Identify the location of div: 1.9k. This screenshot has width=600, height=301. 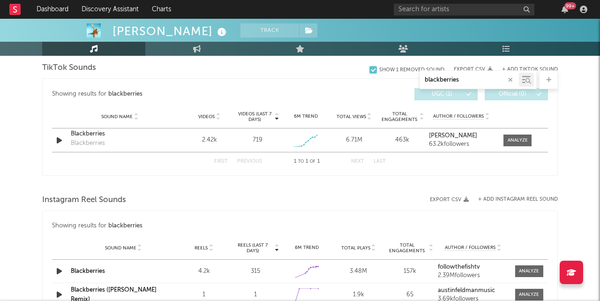
(359, 295).